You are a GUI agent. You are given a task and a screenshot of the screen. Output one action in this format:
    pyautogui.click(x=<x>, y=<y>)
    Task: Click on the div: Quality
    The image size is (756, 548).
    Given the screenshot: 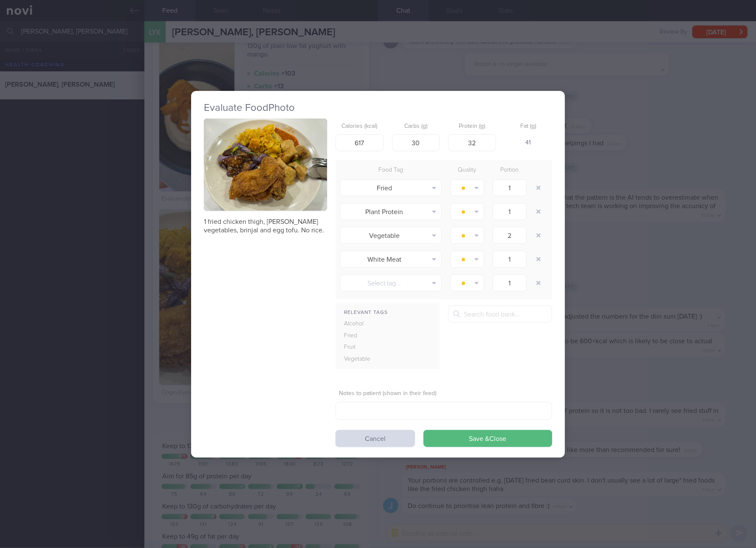 What is the action you would take?
    pyautogui.click(x=467, y=170)
    